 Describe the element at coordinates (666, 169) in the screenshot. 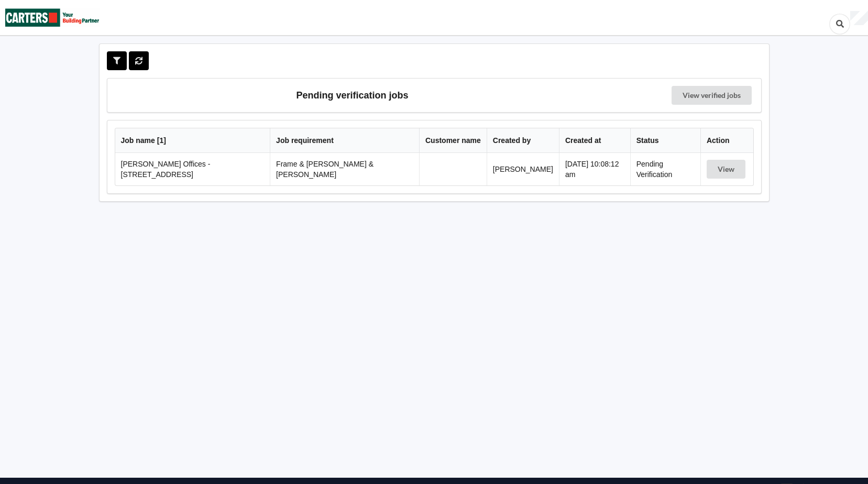

I see `td: Pending Verification` at that location.